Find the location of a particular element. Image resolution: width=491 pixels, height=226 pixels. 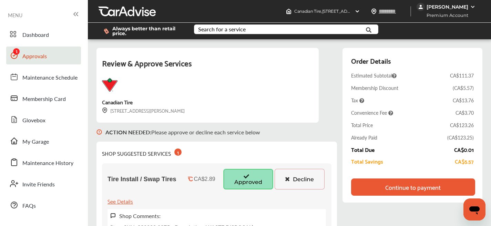

span: Tax is located at coordinates (358, 100).